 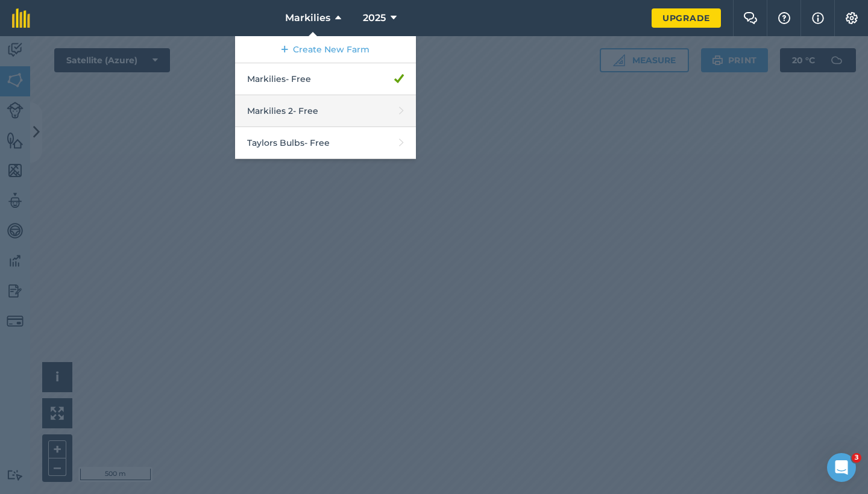 What do you see at coordinates (785, 18) in the screenshot?
I see `img: A question mark icon` at bounding box center [785, 18].